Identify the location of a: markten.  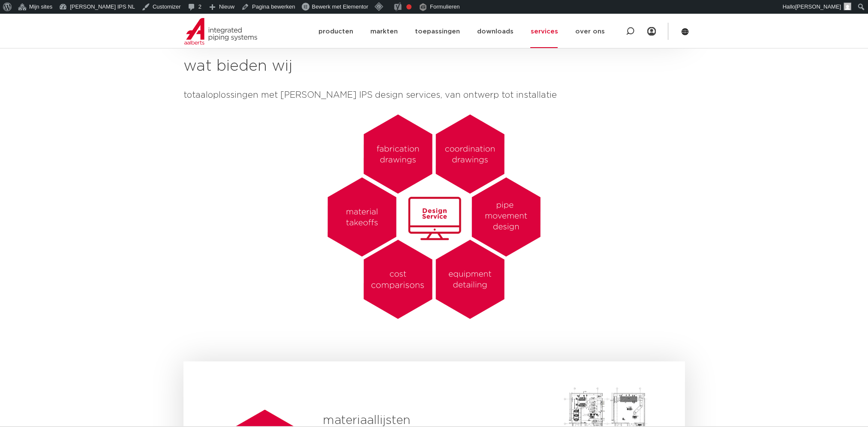
(384, 31).